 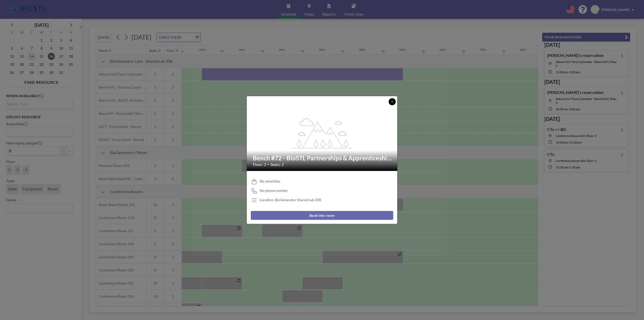 What do you see at coordinates (322, 133) in the screenshot?
I see `g: flex-grow: 1.2;` at bounding box center [322, 133].